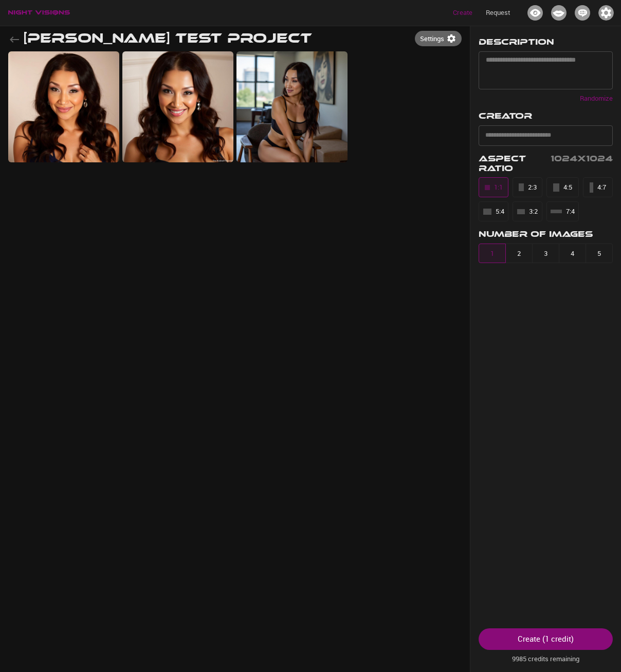 The width and height of the screenshot is (621, 672). What do you see at coordinates (505, 118) in the screenshot?
I see `h3: Creator` at bounding box center [505, 118].